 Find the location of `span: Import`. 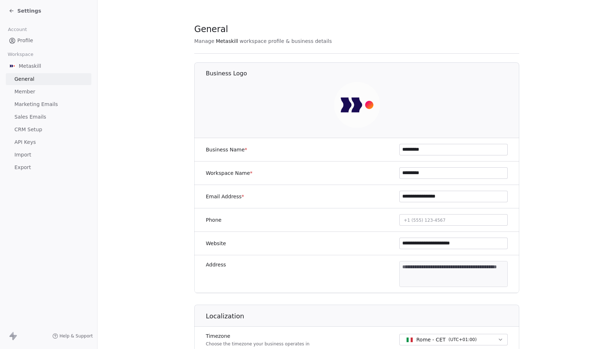

span: Import is located at coordinates (23, 155).